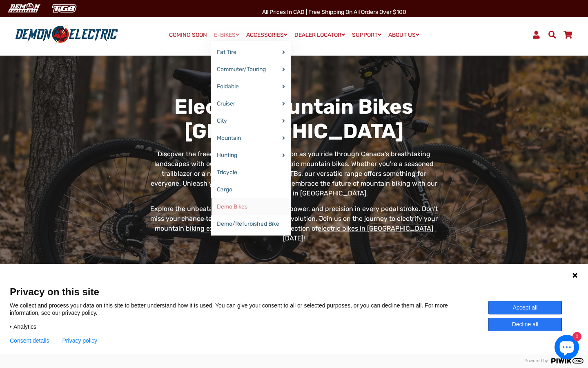 This screenshot has width=588, height=368. I want to click on a: ABOUT US, so click(403, 35).